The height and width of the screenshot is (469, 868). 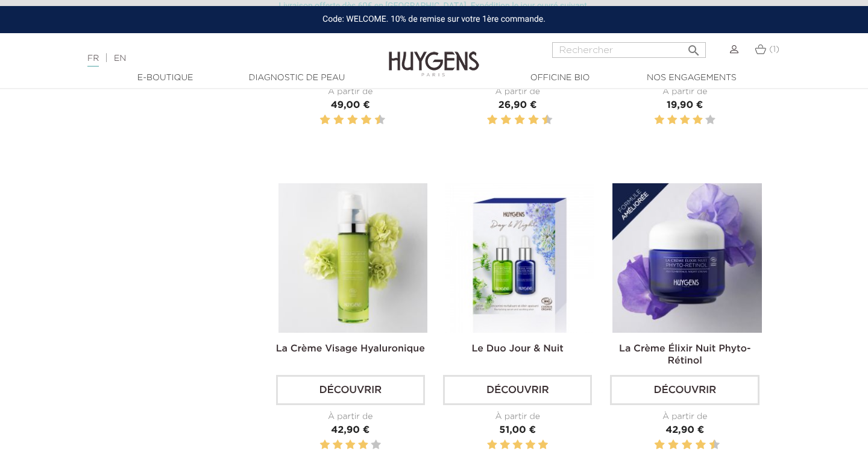 What do you see at coordinates (561, 78) in the screenshot?
I see `a: Officine Bio` at bounding box center [561, 78].